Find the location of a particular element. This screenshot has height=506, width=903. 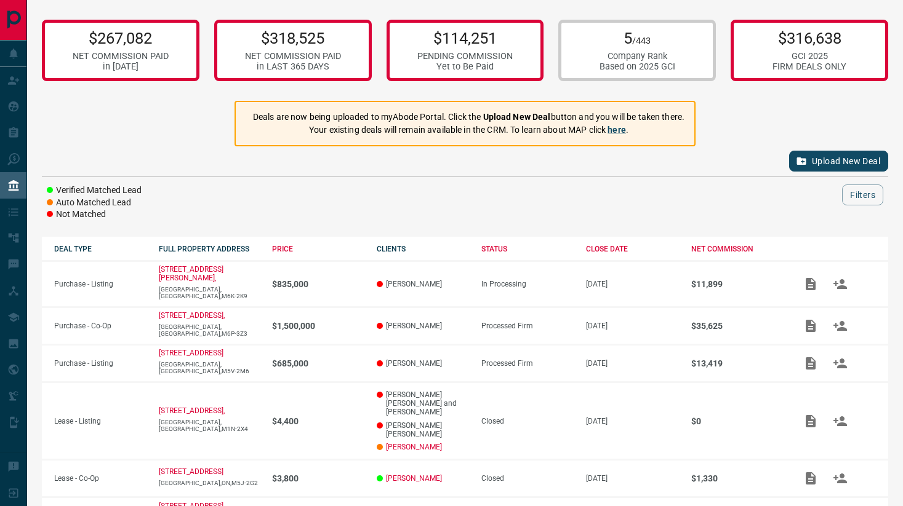

p: Lease - Co-Op is located at coordinates (100, 479).